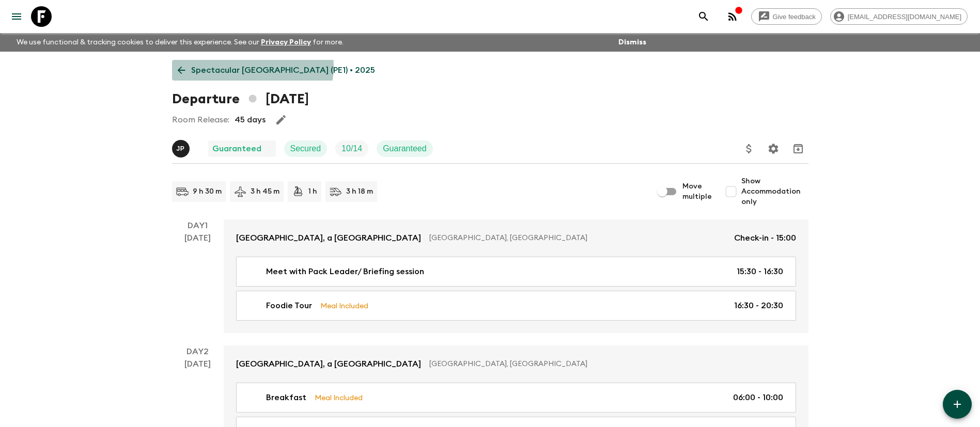  Describe the element at coordinates (345, 272) in the screenshot. I see `p: Meet with Pack Leader/ Briefing session` at that location.